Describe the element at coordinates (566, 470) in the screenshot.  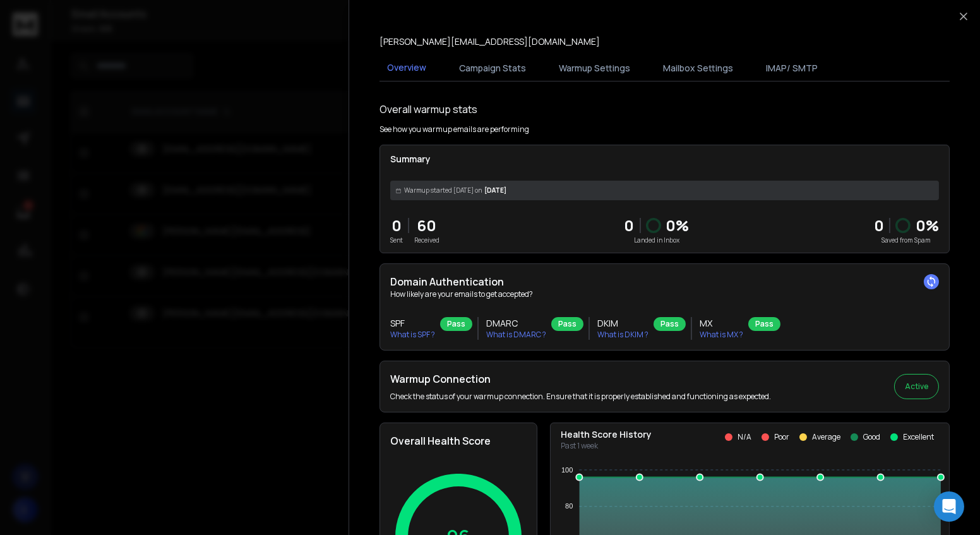
I see `tspan: 100` at that location.